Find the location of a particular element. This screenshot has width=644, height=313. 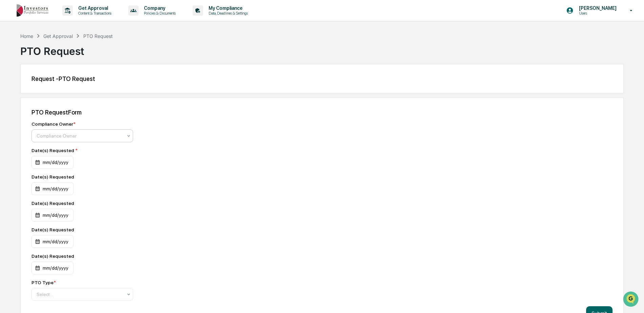

a: 🔎Data Lookup is located at coordinates (25, 101).